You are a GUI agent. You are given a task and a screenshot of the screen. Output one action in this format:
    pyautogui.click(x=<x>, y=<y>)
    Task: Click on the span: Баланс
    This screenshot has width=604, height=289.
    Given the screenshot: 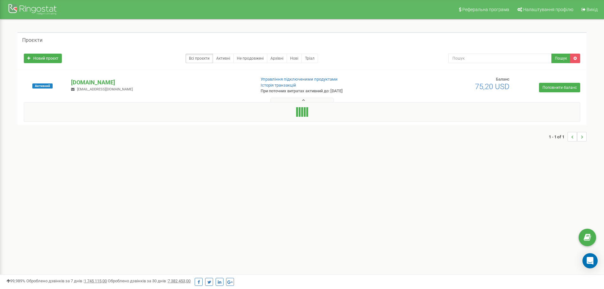 What is the action you would take?
    pyautogui.click(x=502, y=79)
    